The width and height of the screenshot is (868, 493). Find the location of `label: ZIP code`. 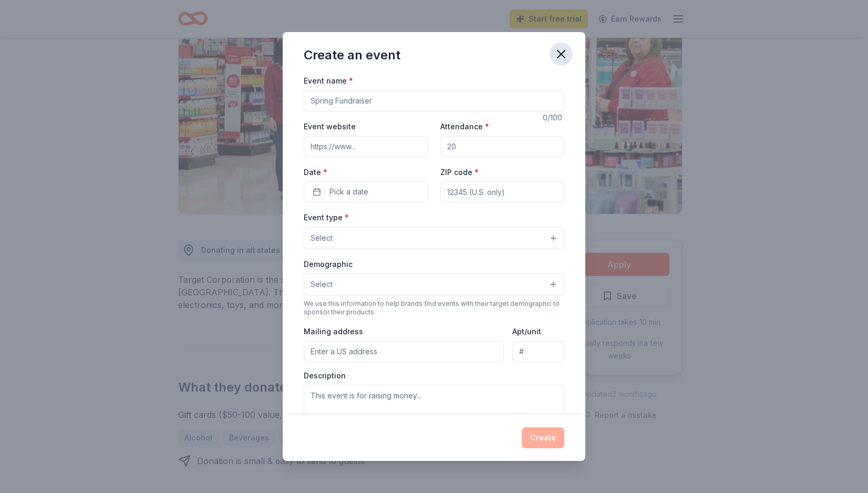

label: ZIP code is located at coordinates (459, 172).